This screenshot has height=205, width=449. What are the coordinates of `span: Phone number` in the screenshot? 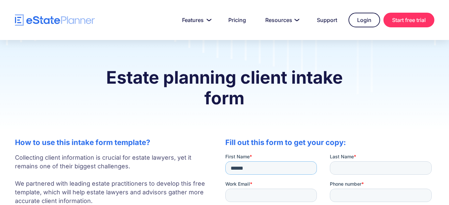 It's located at (120, 30).